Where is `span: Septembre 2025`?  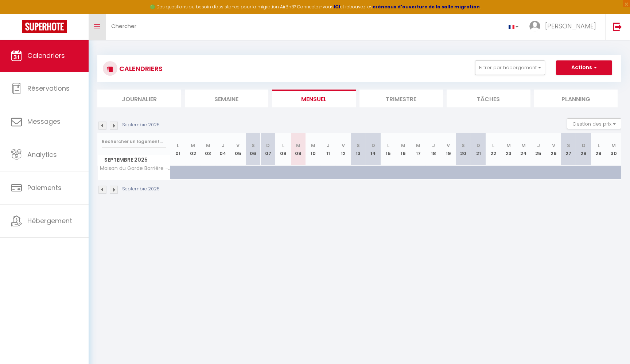 span: Septembre 2025 is located at coordinates (134, 160).